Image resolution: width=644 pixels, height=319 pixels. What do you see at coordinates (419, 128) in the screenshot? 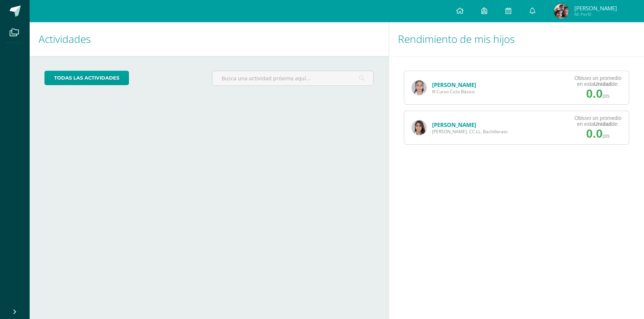
I see `img: 7f6375661179f60d1972bd0c339f4c65.png` at bounding box center [419, 128].